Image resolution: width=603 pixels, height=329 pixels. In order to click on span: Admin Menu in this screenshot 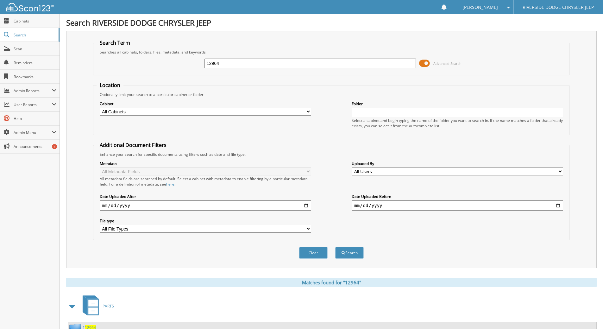, I will do `click(33, 132)`.